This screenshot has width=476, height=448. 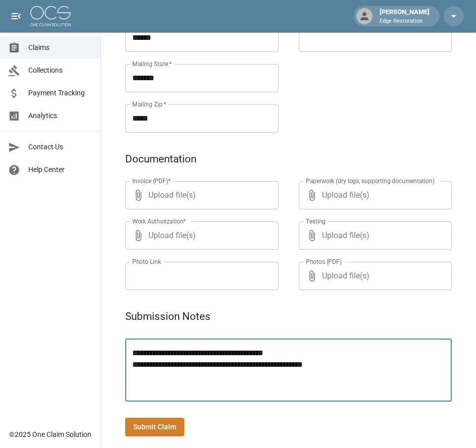 I want to click on p: Edge Restoration, so click(x=405, y=21).